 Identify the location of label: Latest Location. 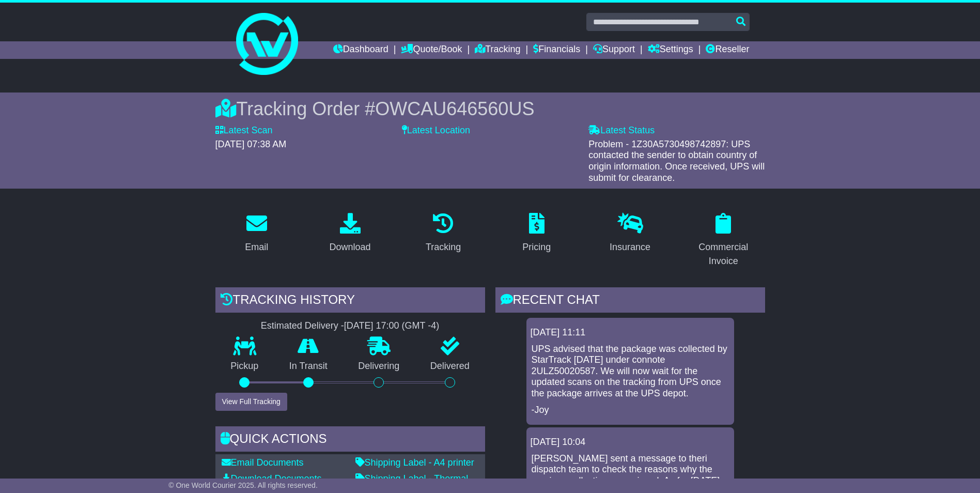
(436, 130).